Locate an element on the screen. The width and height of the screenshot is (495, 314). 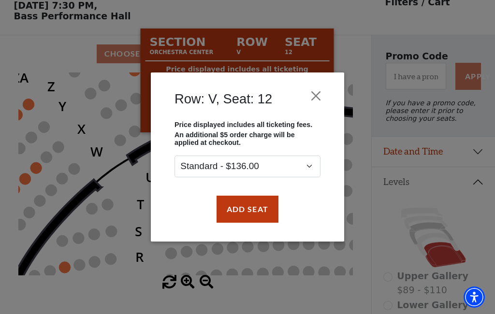
button: Add Seat is located at coordinates (247, 209).